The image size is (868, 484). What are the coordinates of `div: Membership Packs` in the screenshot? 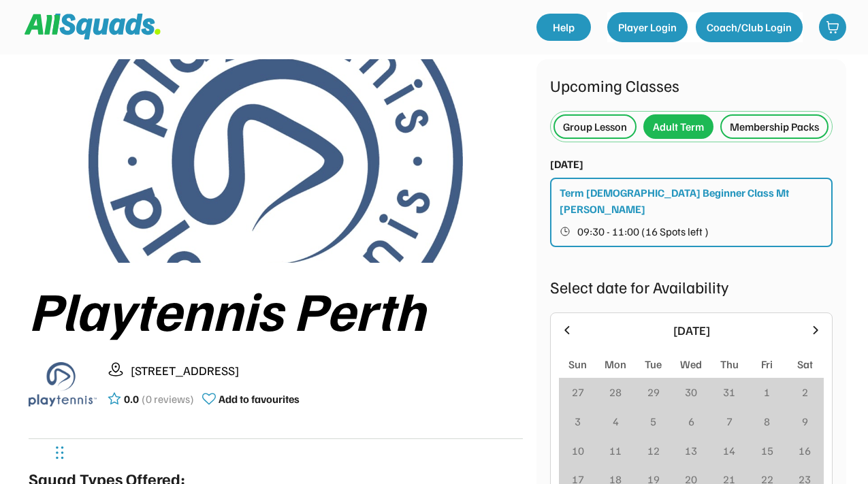 It's located at (774, 127).